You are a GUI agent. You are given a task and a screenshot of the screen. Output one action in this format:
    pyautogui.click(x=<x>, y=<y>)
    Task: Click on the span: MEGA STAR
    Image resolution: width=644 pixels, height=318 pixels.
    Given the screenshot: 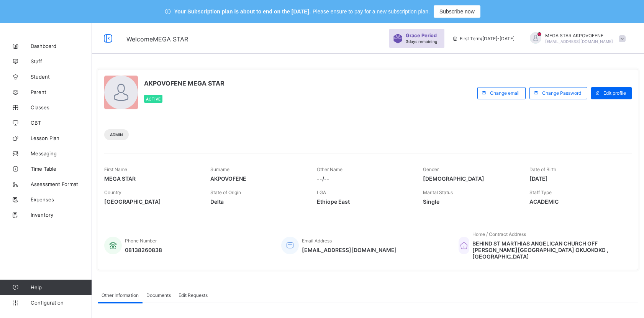 What is the action you would take?
    pyautogui.click(x=152, y=178)
    